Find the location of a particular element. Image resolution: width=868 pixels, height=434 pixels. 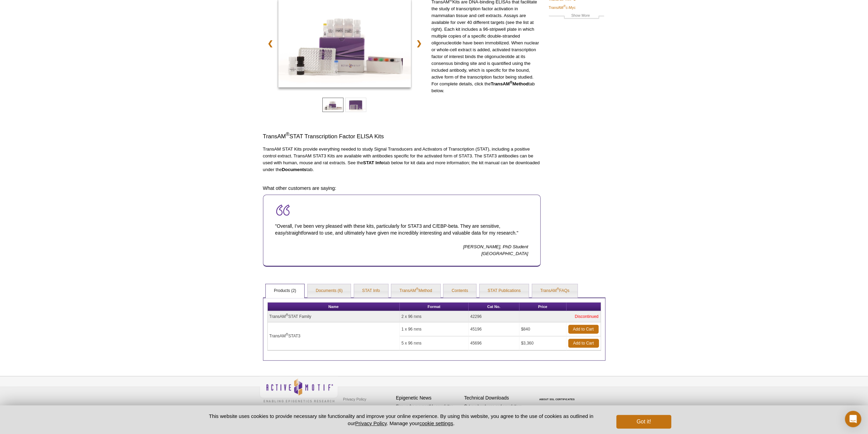

th: Cat No. is located at coordinates (494, 307).